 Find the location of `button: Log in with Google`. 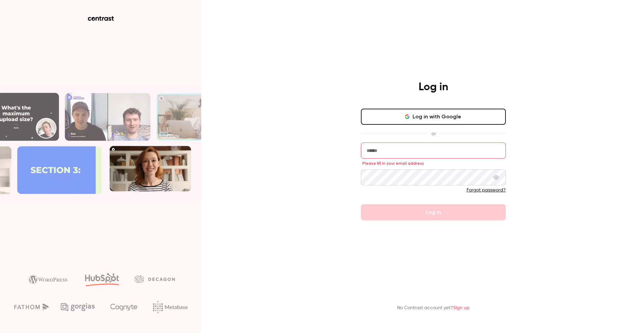

button: Log in with Google is located at coordinates (433, 117).